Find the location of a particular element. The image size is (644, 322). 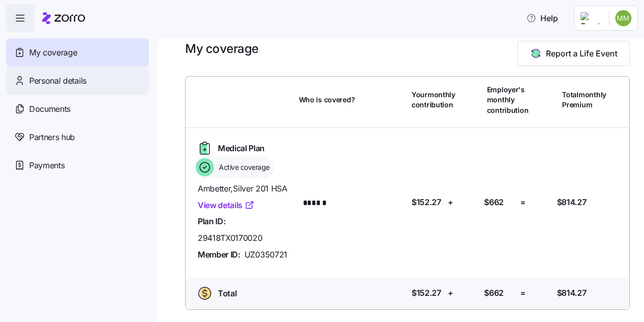

span: Active coverage is located at coordinates (242, 167).